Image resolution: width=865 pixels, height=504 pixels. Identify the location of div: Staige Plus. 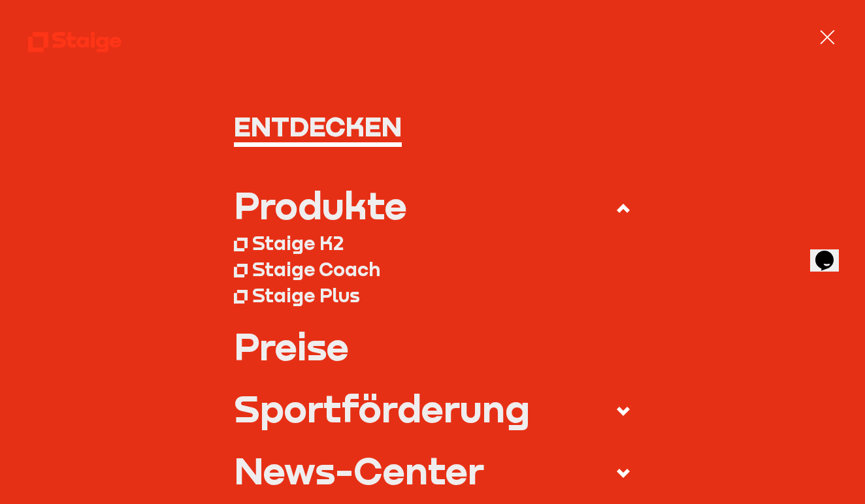
(305, 296).